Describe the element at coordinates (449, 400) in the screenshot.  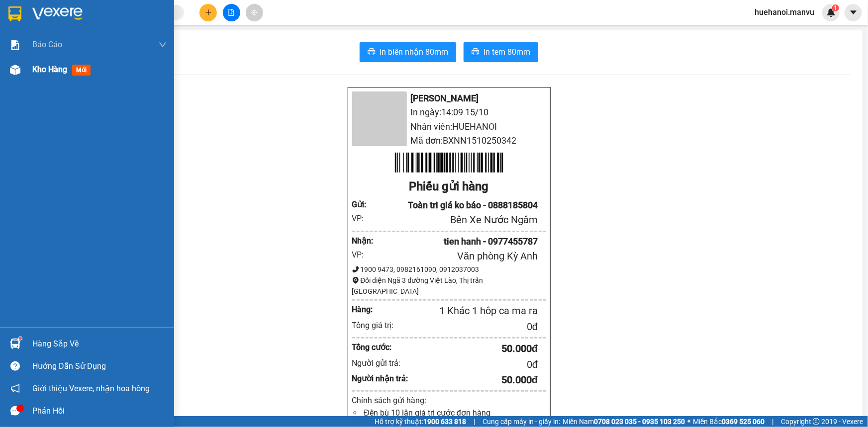
I see `div: Chính sách gửi hàng:` at that location.